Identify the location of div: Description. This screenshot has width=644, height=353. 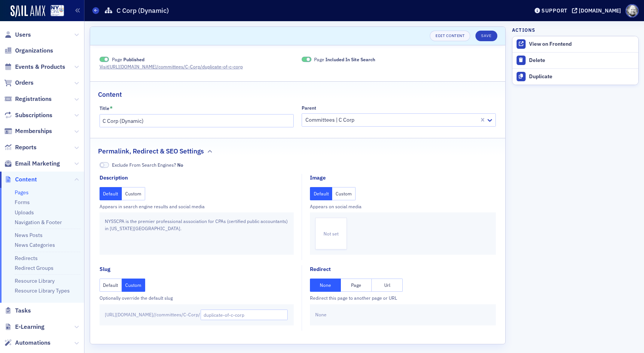
(113, 178).